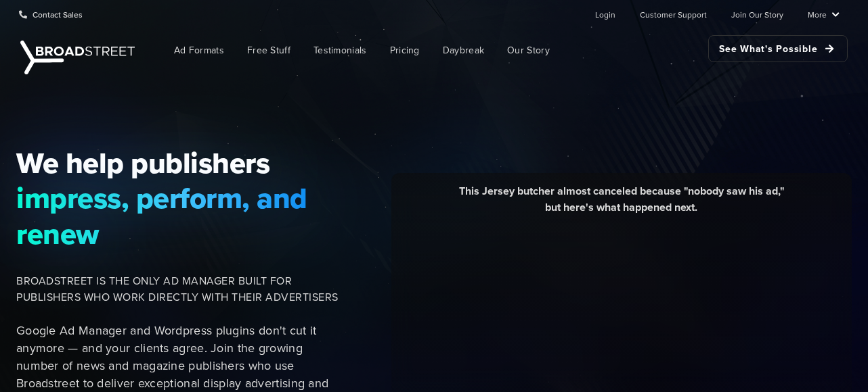  I want to click on span: impress, perform, and renew, so click(182, 215).